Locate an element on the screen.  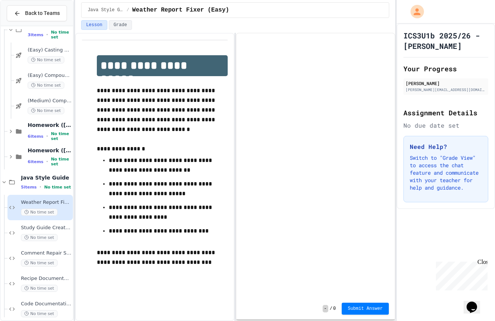
button: Back to Teams is located at coordinates (37, 13).